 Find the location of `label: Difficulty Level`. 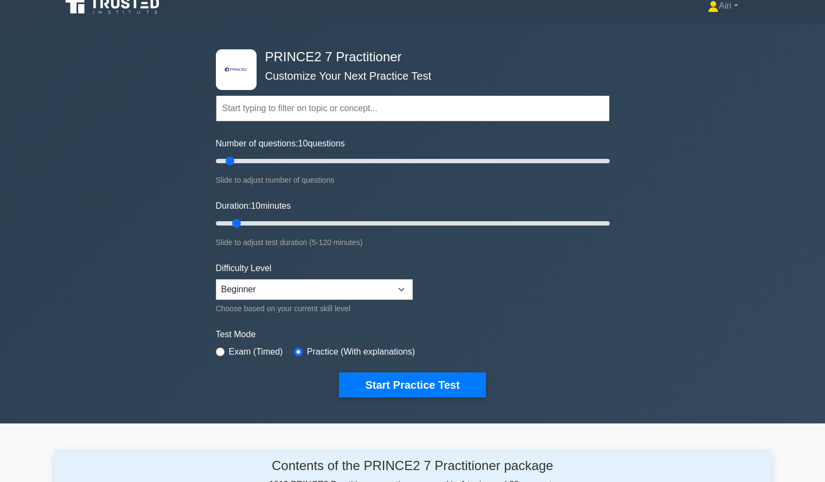

label: Difficulty Level is located at coordinates (243, 268).